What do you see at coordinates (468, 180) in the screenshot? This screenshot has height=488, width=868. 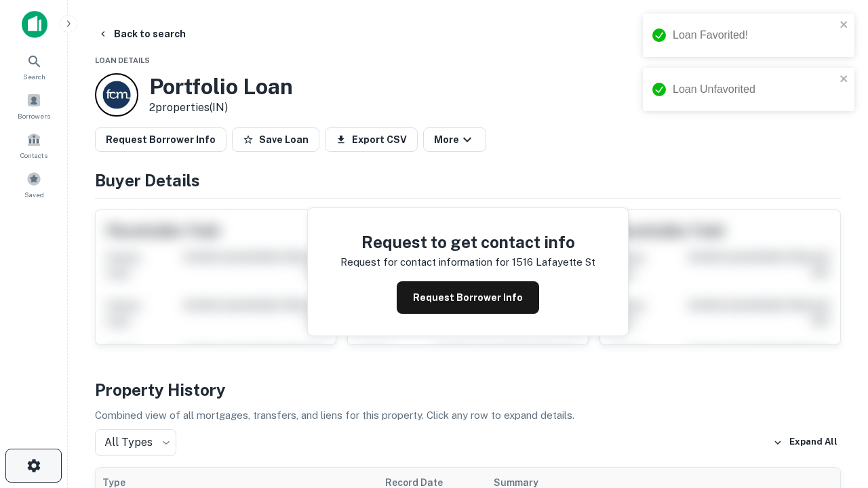 I see `h4: Buyer Details` at bounding box center [468, 180].